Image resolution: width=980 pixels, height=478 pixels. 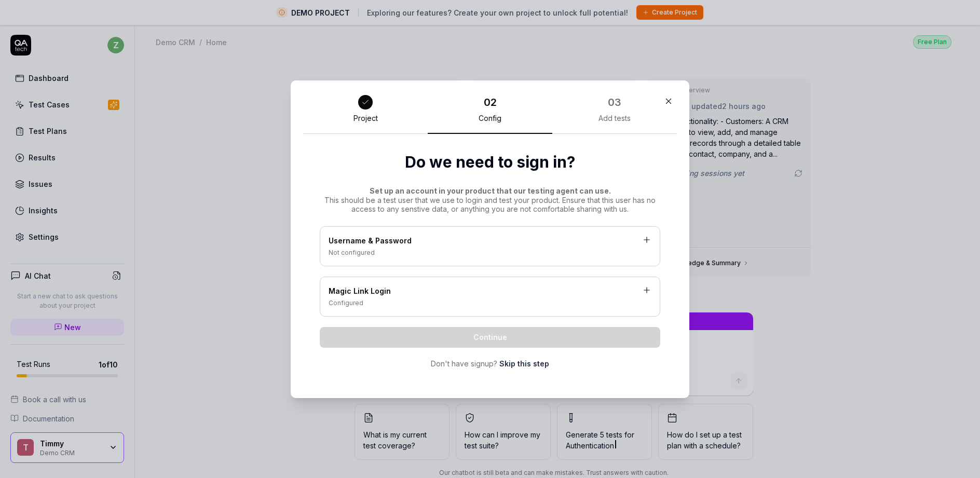 I want to click on span: Don't have signup?, so click(x=464, y=363).